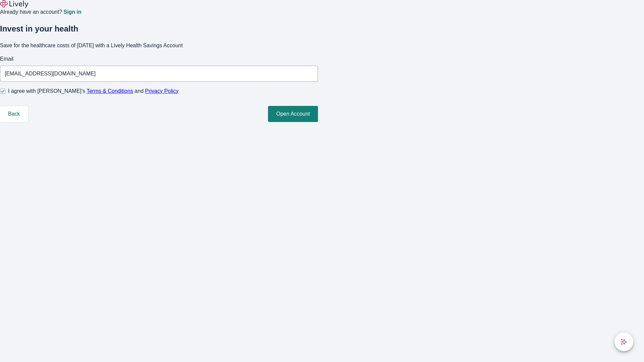  I want to click on button: chat, so click(624, 342).